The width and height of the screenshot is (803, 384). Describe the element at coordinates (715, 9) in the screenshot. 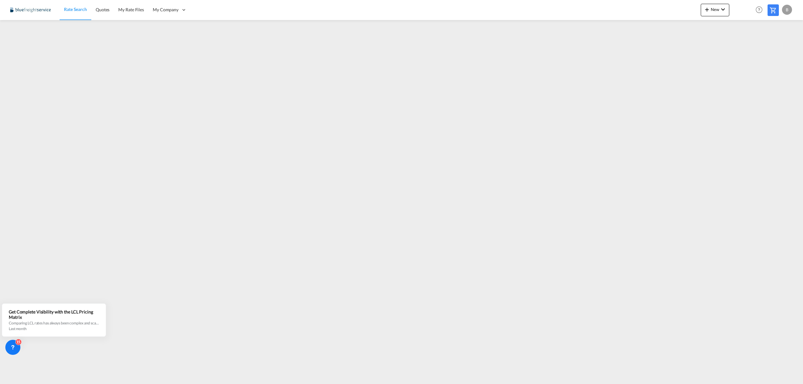

I see `span: New` at that location.